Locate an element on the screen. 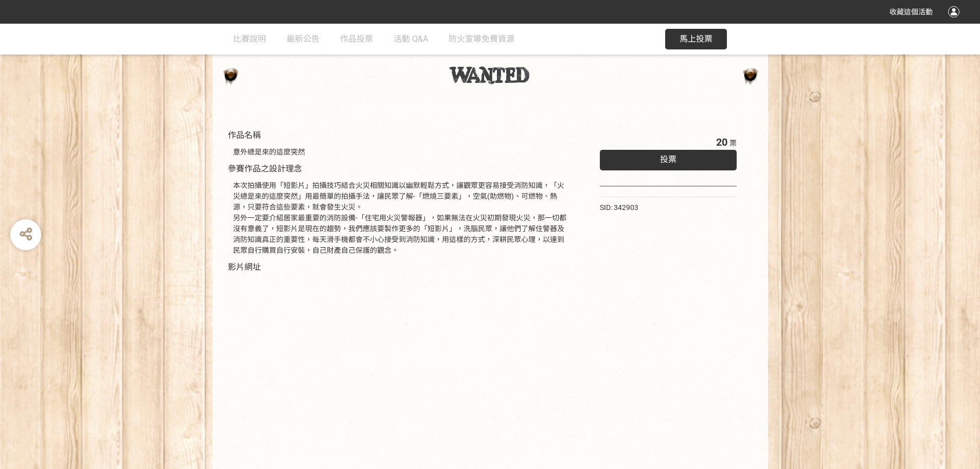  span: 活動 Q&A is located at coordinates (411, 38).